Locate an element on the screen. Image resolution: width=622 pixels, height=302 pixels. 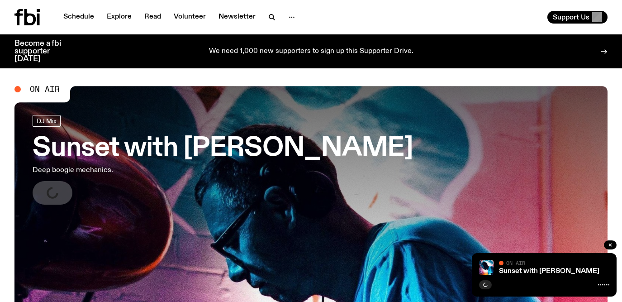
a: Schedule is located at coordinates (79, 17).